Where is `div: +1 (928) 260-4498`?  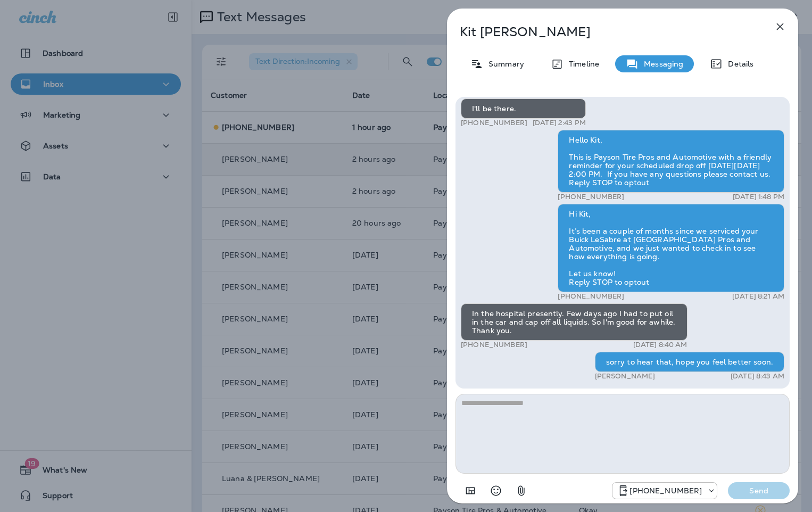
div: +1 (928) 260-4498 is located at coordinates (665, 490).